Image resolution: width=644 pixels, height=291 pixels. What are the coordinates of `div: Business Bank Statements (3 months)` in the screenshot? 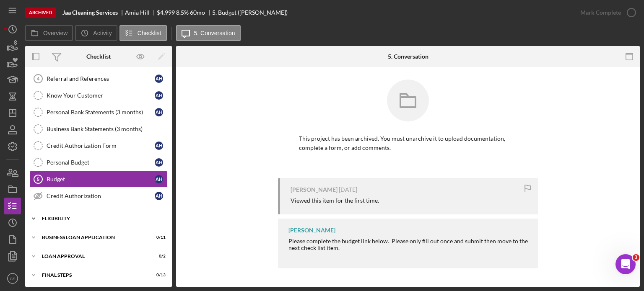 It's located at (107, 129).